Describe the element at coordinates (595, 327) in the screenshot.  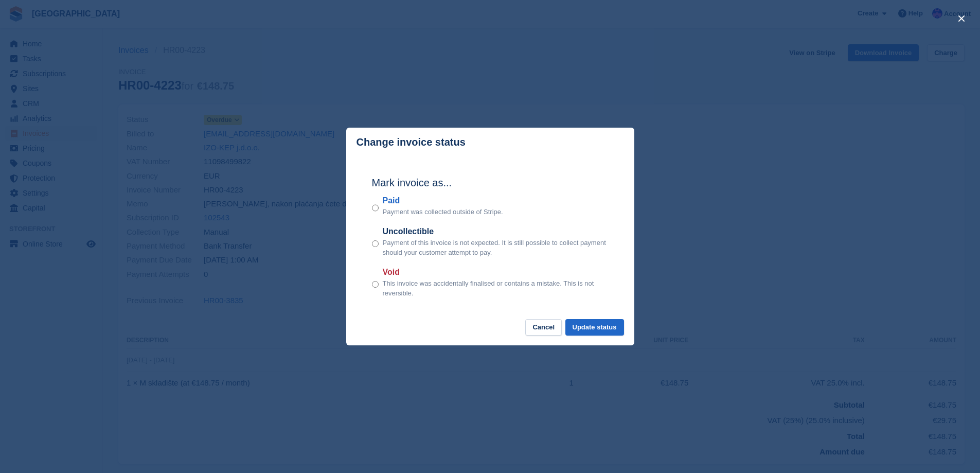
I see `button: Update status` at that location.